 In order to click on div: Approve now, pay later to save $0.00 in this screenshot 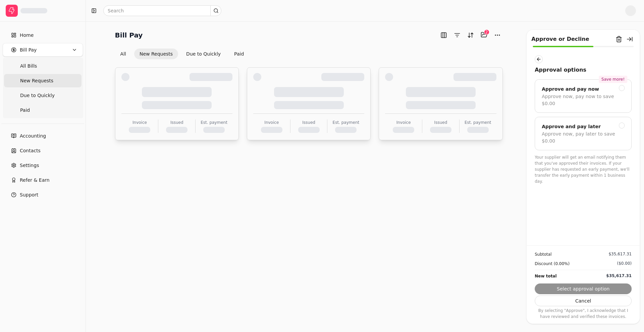, I will do `click(583, 138)`.